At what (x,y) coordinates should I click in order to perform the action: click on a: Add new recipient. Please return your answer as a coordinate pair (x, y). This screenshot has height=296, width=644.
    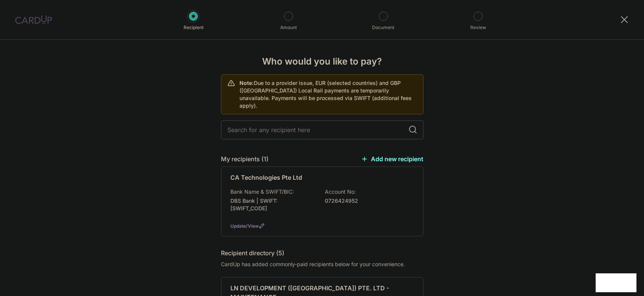
    Looking at the image, I should click on (392, 159).